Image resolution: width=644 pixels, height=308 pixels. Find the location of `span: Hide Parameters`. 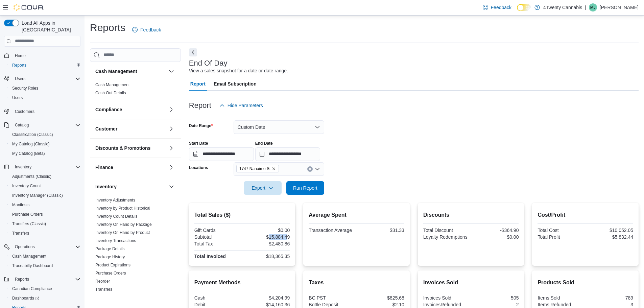

span: Hide Parameters is located at coordinates (245, 105).